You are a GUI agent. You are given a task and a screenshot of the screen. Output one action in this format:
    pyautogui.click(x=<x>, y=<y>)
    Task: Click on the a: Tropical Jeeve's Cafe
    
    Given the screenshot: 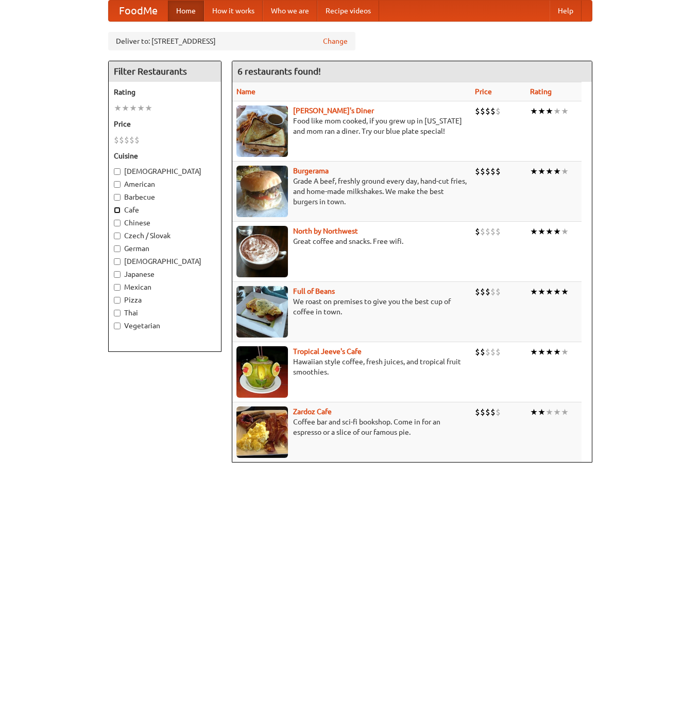 What is the action you would take?
    pyautogui.click(x=327, y=351)
    